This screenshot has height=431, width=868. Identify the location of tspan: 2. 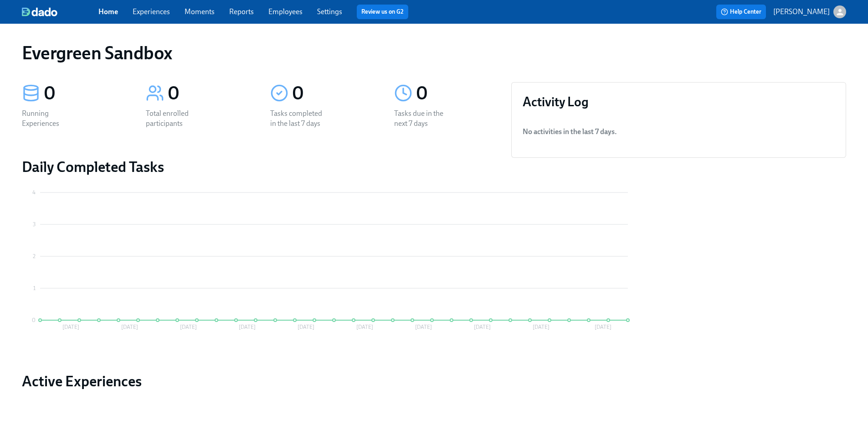
(34, 256).